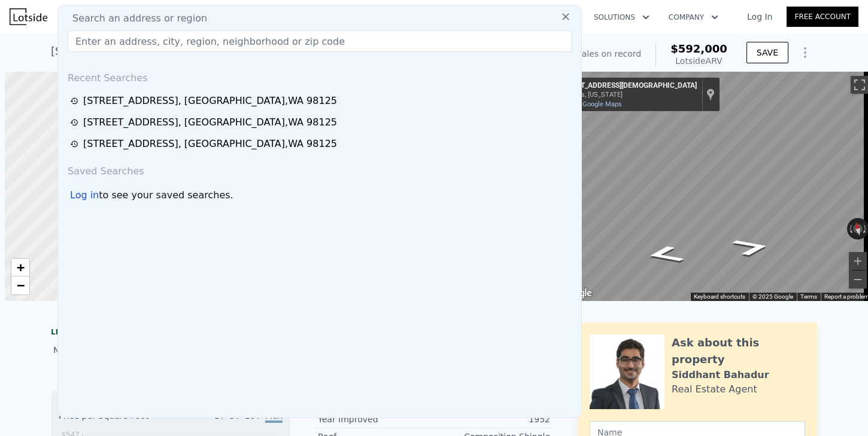 The height and width of the screenshot is (436, 868). Describe the element at coordinates (170, 334) in the screenshot. I see `div: LISTING & SALE HISTORY` at that location.